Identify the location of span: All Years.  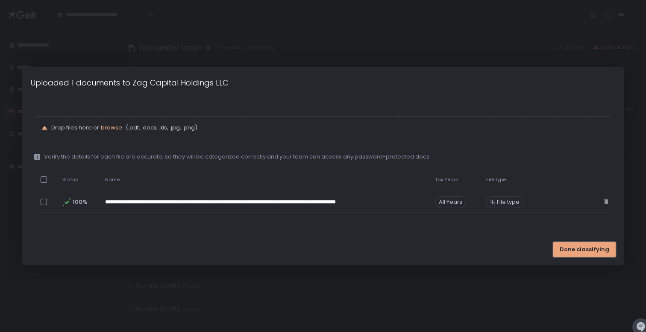
(451, 202).